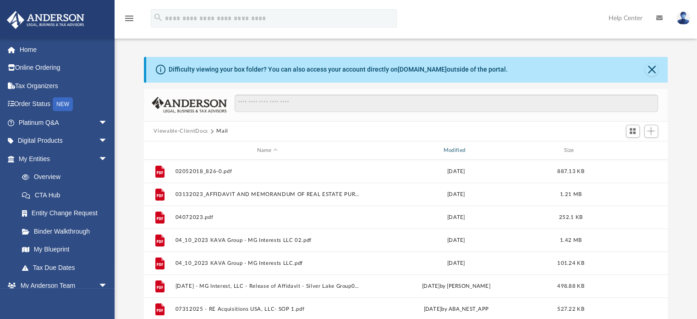 This screenshot has width=697, height=319. I want to click on span: 101.24 KB, so click(571, 263).